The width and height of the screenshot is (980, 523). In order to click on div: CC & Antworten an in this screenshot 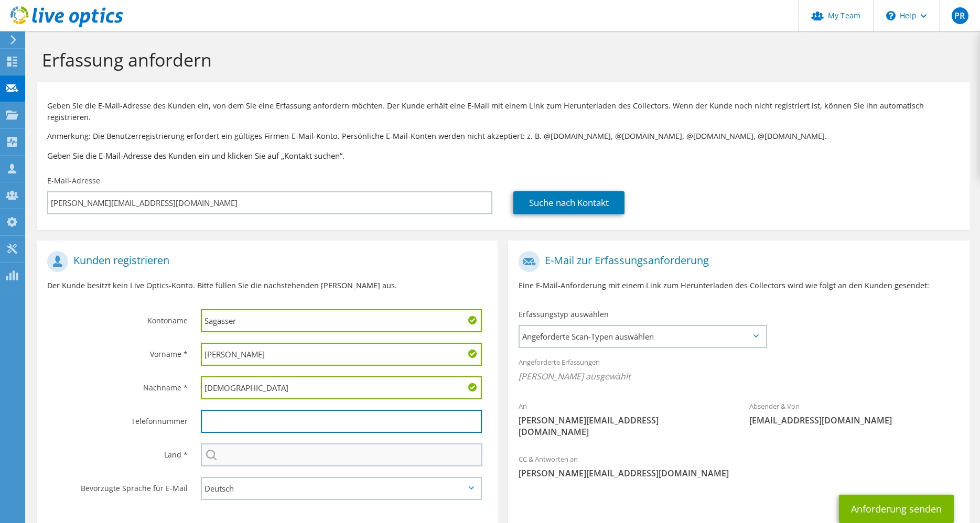, I will do `click(738, 466)`.